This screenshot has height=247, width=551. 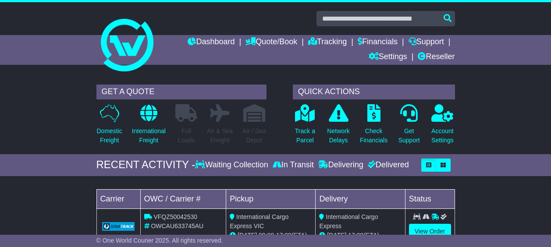 I want to click on a: Reseller, so click(x=436, y=57).